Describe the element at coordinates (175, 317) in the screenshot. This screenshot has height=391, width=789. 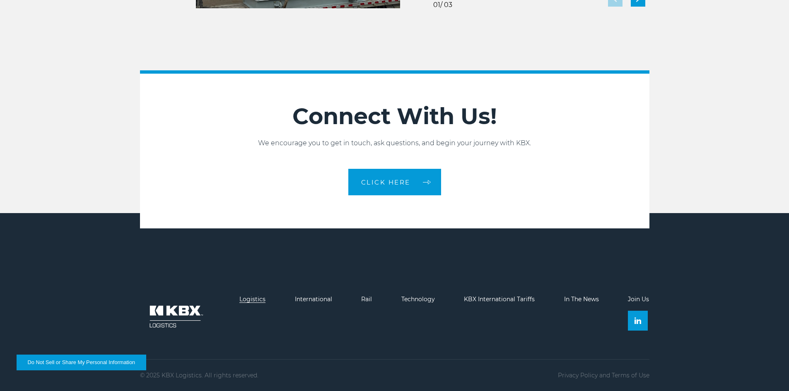
I see `img: kbx logo` at that location.